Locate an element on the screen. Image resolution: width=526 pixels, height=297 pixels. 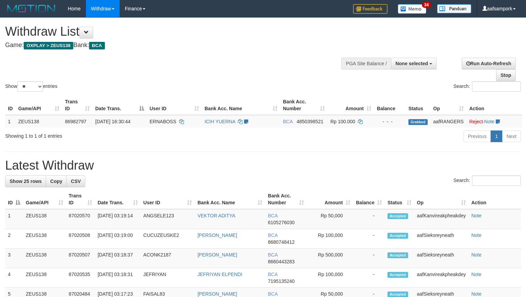
td: JEFRIYAN is located at coordinates (168, 278).